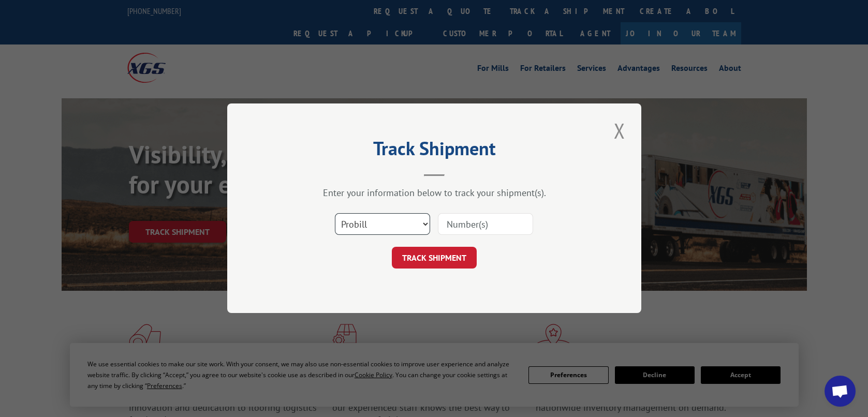  I want to click on h2: Track Shipment, so click(434, 151).